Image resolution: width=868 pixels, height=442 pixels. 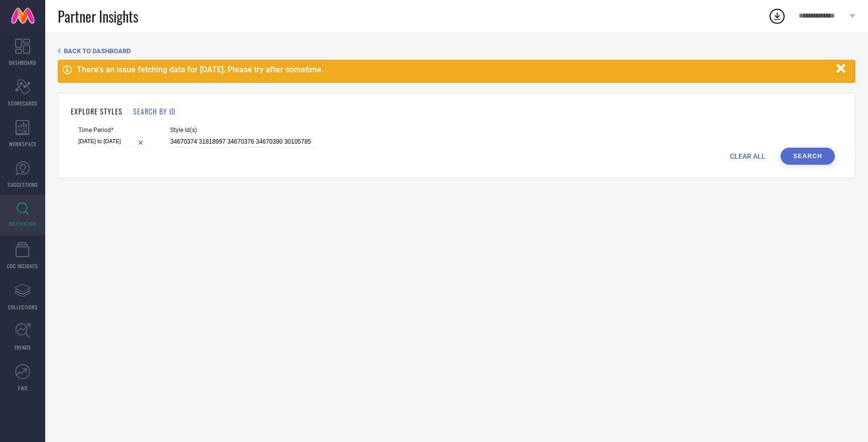 I want to click on span: INSPIRATION, so click(x=23, y=223).